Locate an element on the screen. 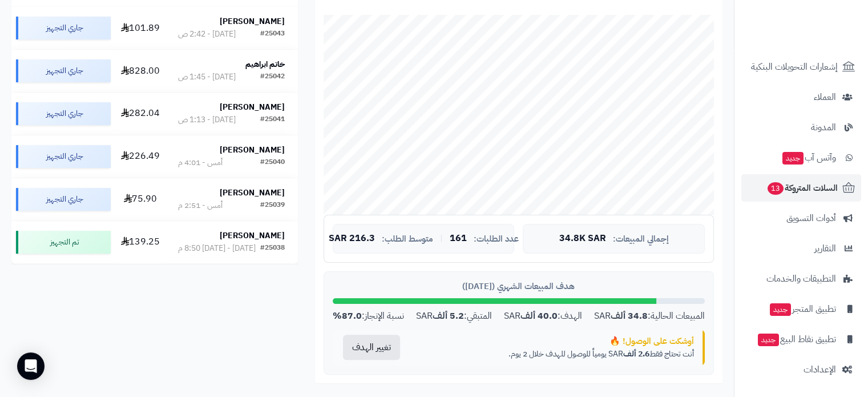 This screenshot has width=868, height=397. div: #25038 is located at coordinates (273, 248).